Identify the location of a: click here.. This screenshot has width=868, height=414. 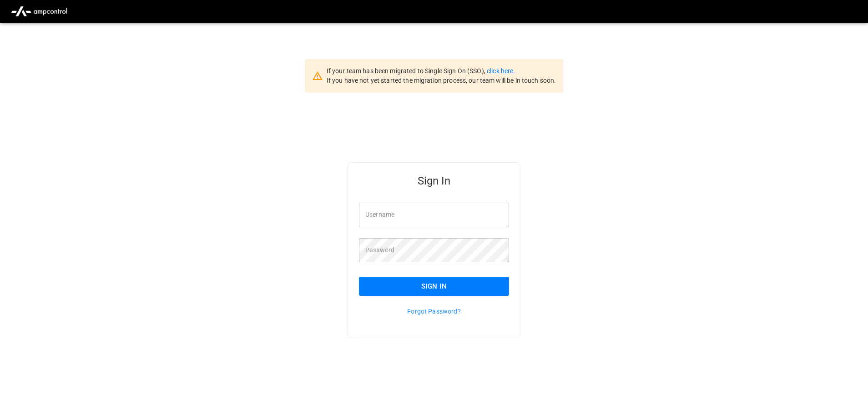
(501, 71).